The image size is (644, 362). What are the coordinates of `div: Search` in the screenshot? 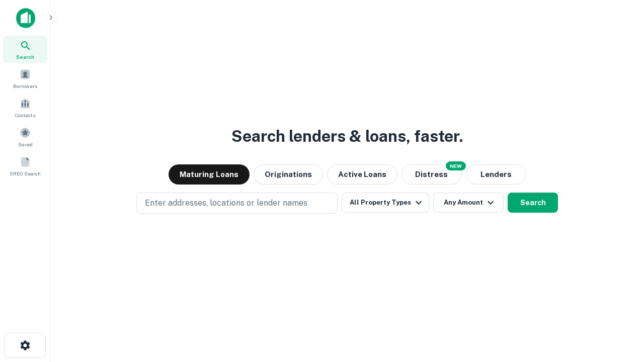 It's located at (25, 49).